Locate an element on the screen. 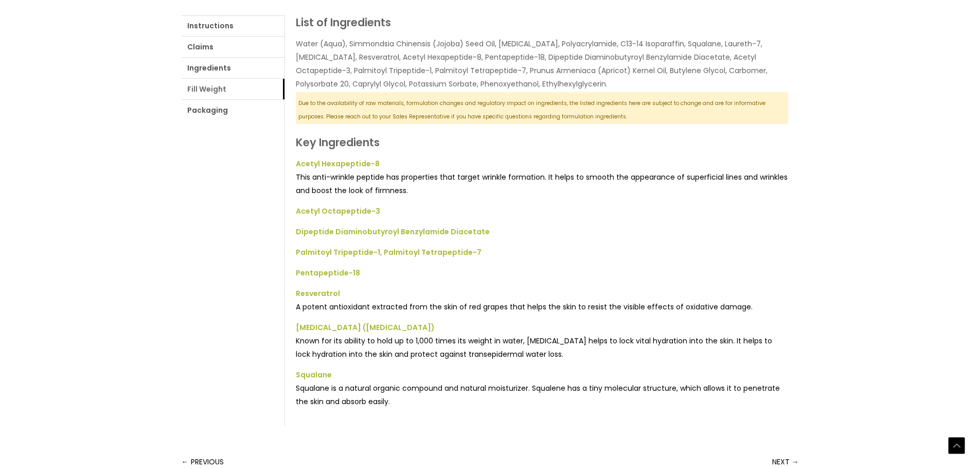 Image resolution: width=980 pixels, height=469 pixels. sub: Due to the availability of raw materials, formulation changes and regulatory impact on ingredient... is located at coordinates (532, 109).